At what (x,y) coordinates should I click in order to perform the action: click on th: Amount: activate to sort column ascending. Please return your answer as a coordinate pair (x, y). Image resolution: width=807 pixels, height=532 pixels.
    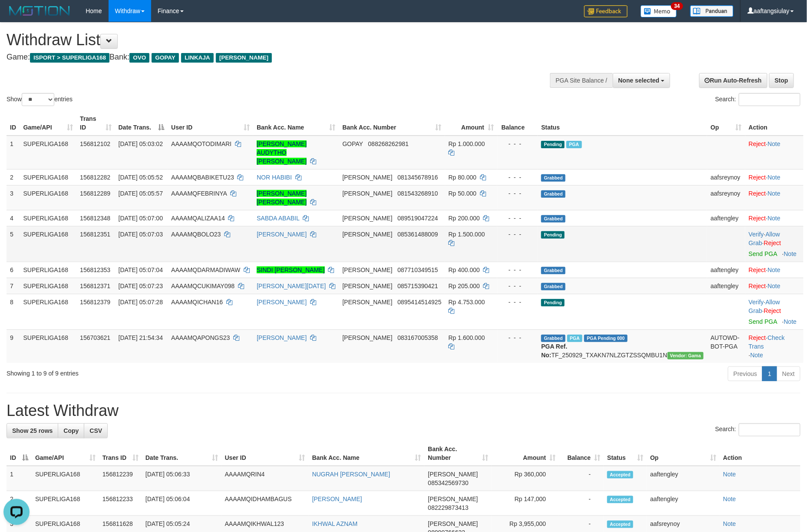
    Looking at the image, I should click on (472, 123).